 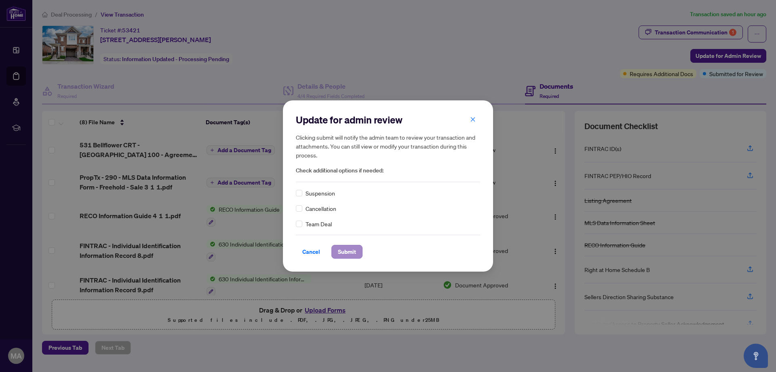 What do you see at coordinates (347, 252) in the screenshot?
I see `button: Submit` at bounding box center [347, 252].